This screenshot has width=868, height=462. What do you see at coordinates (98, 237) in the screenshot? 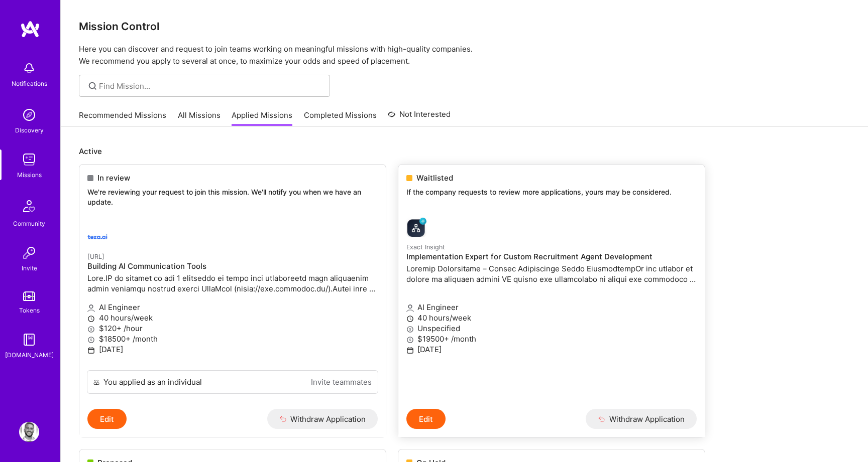
I see `img: teza.ai company logo` at bounding box center [98, 237].